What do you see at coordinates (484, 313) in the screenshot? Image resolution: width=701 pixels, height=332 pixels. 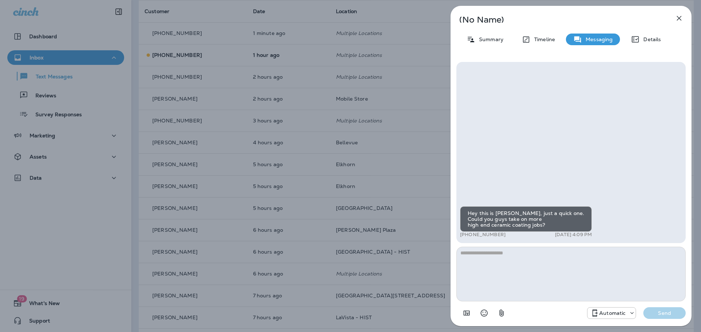 I see `button: Select an emoji` at bounding box center [484, 313].